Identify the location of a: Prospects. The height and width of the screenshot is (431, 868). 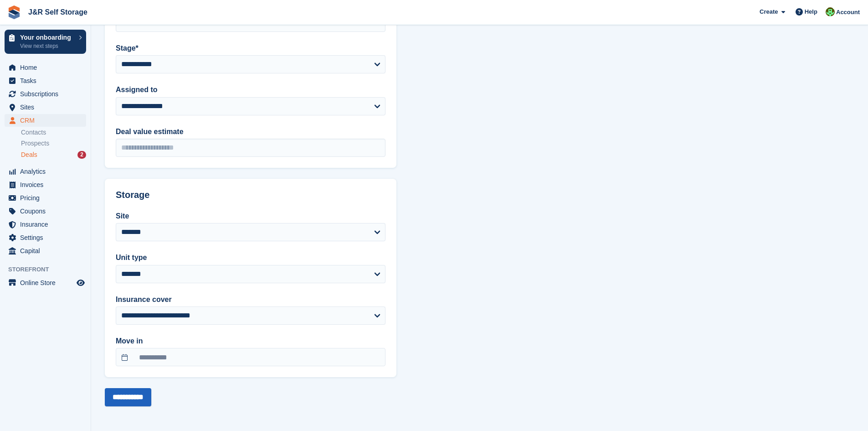
(54, 143).